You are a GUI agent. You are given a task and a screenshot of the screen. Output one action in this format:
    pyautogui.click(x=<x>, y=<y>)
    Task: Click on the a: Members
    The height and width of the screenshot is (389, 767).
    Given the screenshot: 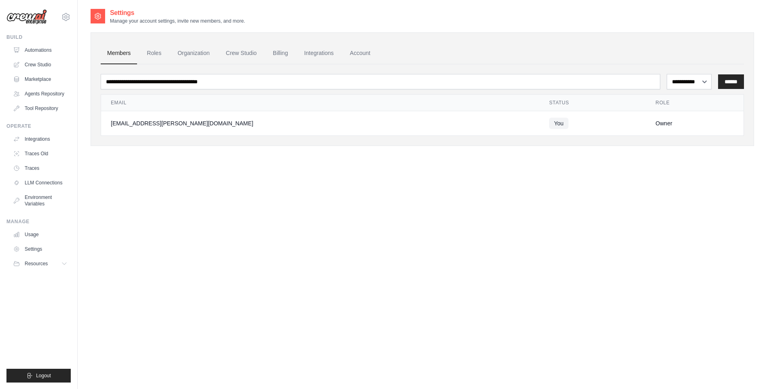 What is the action you would take?
    pyautogui.click(x=119, y=53)
    